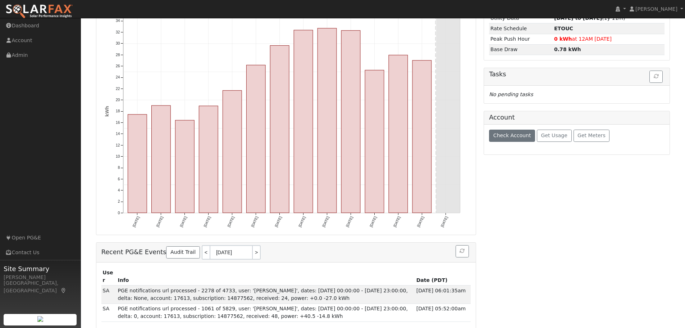 This screenshot has height=328, width=685. Describe the element at coordinates (119, 213) in the screenshot. I see `text: 0` at that location.